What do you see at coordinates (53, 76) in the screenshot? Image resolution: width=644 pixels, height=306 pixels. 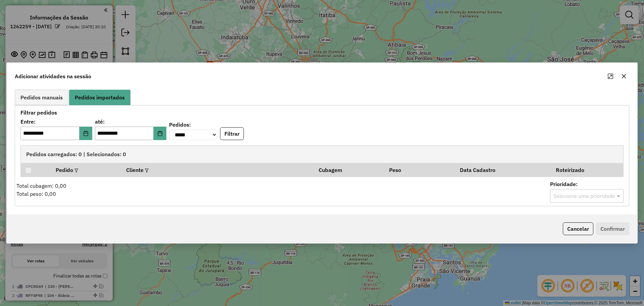 I see `span: Adicionar atividades na sessão` at bounding box center [53, 76].